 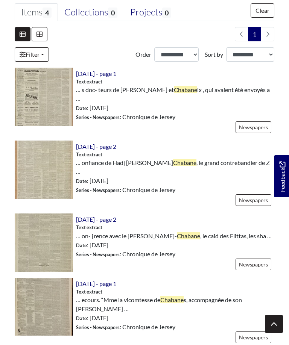 I want to click on img: 4th January 1851 - page 2, so click(x=44, y=243).